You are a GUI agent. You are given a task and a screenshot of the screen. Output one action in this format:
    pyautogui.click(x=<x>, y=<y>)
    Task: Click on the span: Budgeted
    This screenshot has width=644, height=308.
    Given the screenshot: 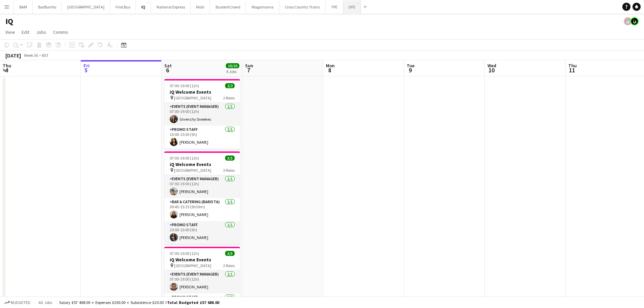 What is the action you would take?
    pyautogui.click(x=20, y=302)
    